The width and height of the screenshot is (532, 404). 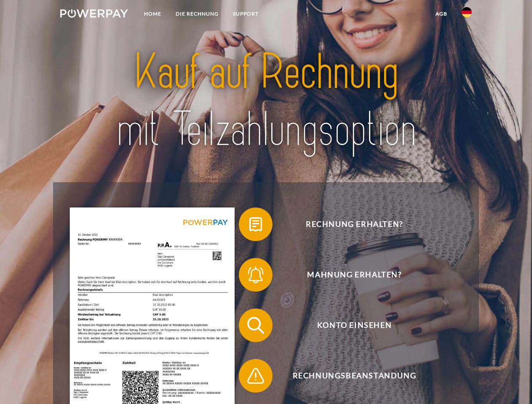 What do you see at coordinates (354, 224) in the screenshot?
I see `span: Rechnung erhalten?` at bounding box center [354, 224].